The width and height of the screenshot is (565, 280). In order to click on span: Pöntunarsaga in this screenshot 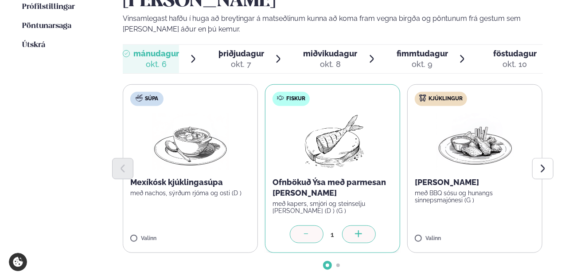, I will do `click(47, 26)`.